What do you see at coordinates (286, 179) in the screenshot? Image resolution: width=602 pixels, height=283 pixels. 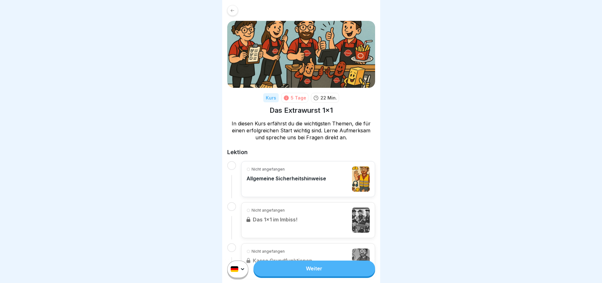 I see `p: Allgemeine Sicherheitshinweise` at bounding box center [286, 179].